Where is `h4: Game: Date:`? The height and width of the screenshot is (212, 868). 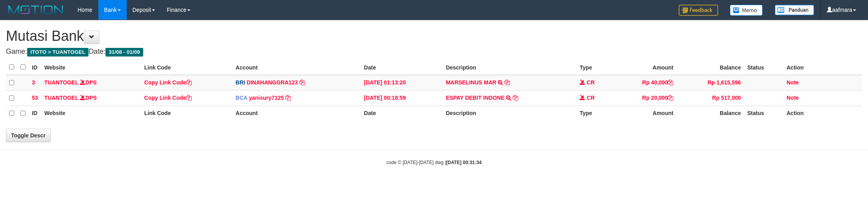
h4: Game: Date: is located at coordinates (434, 52).